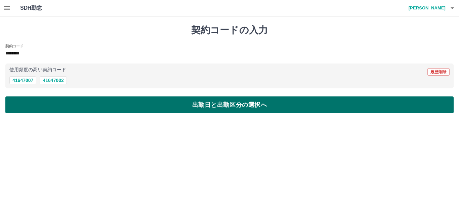 The height and width of the screenshot is (210, 459). I want to click on button: 出勤日と出勤区分の選択へ, so click(230, 105).